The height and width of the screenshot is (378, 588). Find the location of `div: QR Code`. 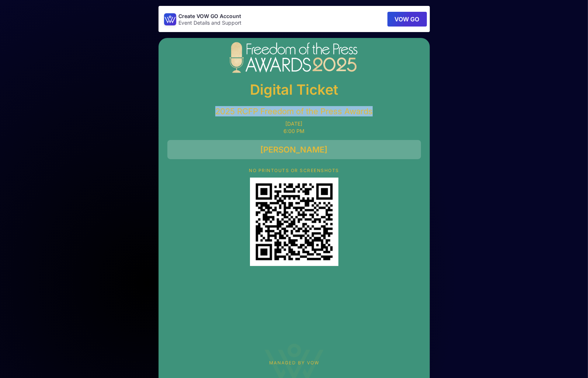

div: QR Code is located at coordinates (294, 222).